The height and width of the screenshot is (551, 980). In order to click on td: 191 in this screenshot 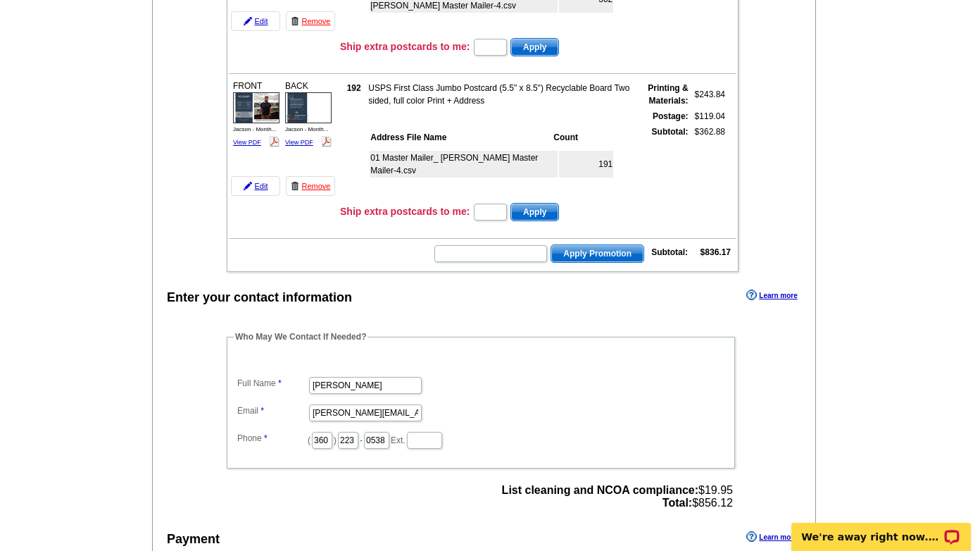, I will do `click(586, 164)`.